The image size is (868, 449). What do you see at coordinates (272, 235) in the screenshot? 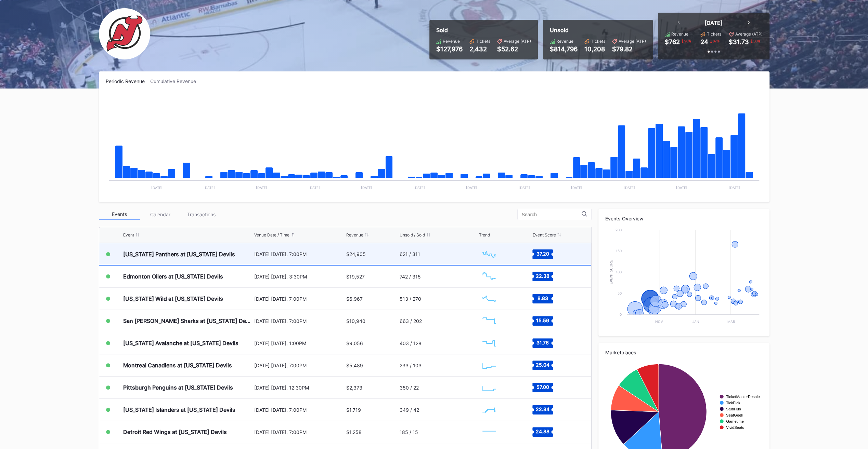
I see `div: Venue Date / Time` at bounding box center [272, 235].